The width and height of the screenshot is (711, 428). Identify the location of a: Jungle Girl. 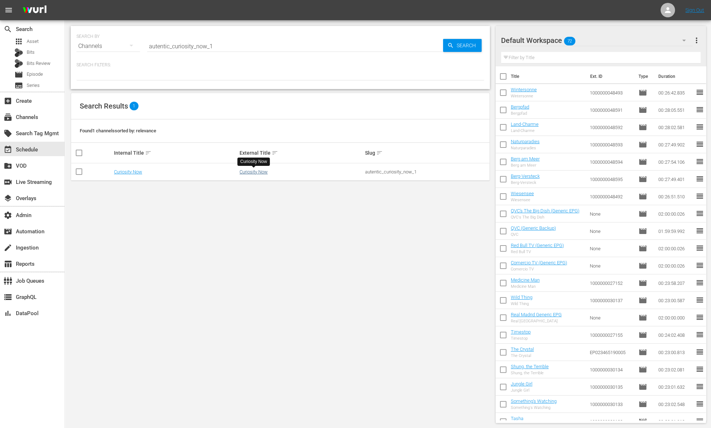
(522, 384).